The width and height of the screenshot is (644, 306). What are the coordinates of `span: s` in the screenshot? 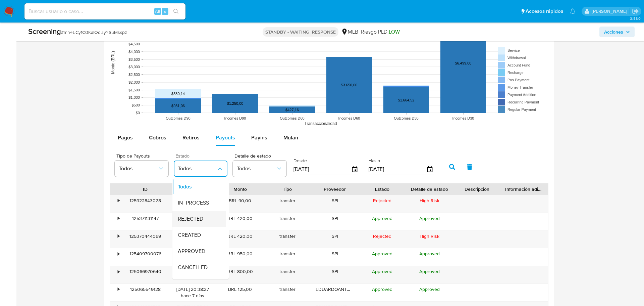 It's located at (165, 11).